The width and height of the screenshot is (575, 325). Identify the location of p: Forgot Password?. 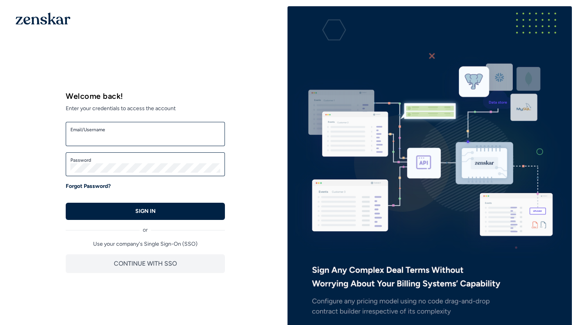
(88, 186).